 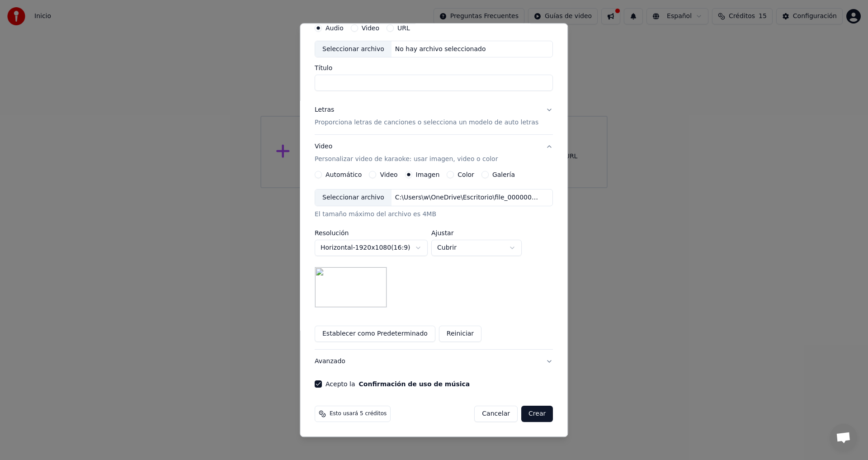 What do you see at coordinates (469, 198) in the screenshot?
I see `div: C:\Users\w\OneDrive\Escritorio\file_0000000035b4622f993706c39249d9f2.png` at bounding box center [469, 198].